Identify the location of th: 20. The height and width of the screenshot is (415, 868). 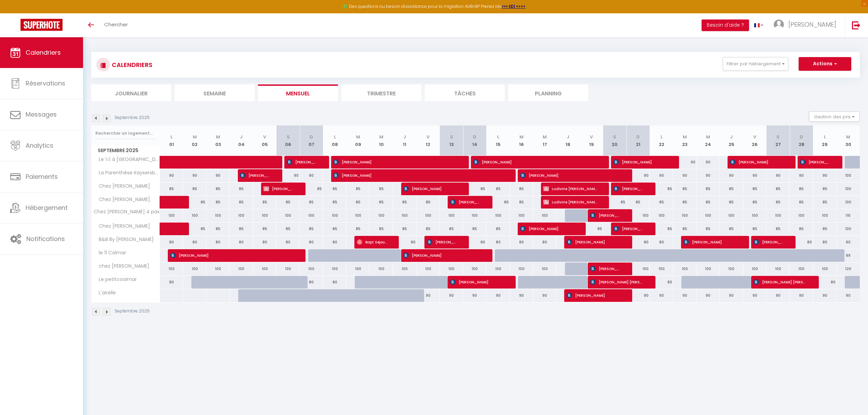
(615, 140).